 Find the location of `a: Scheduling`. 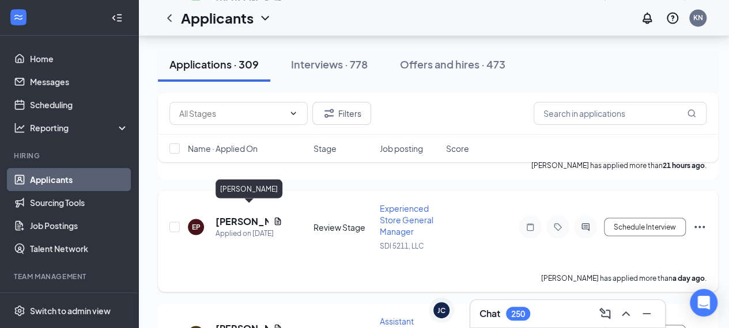

a: Scheduling is located at coordinates (79, 105).